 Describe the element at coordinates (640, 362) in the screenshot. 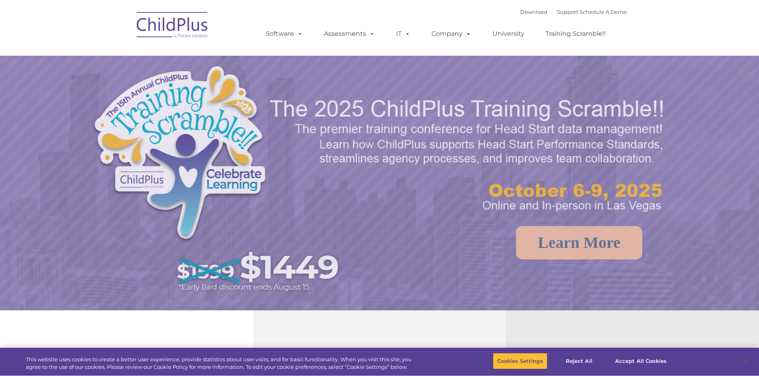

I see `button: Accept All Cookies` at that location.